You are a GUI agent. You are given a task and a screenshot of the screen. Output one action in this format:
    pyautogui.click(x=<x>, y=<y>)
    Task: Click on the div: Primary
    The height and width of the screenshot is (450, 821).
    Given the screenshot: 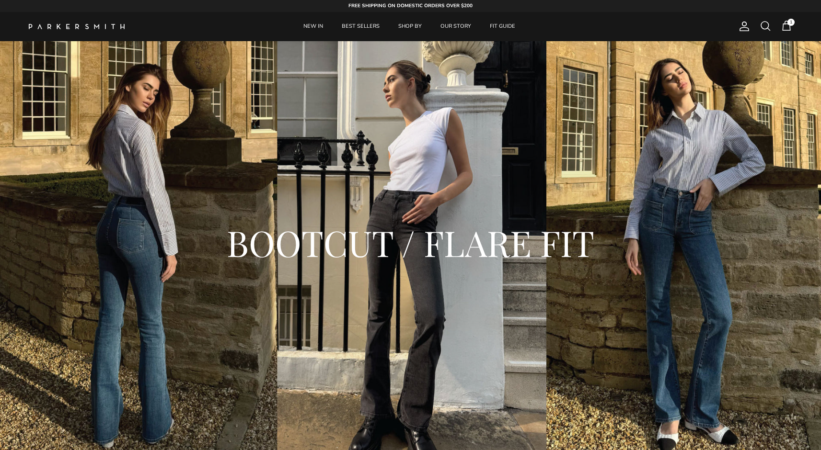 What is the action you would take?
    pyautogui.click(x=409, y=26)
    